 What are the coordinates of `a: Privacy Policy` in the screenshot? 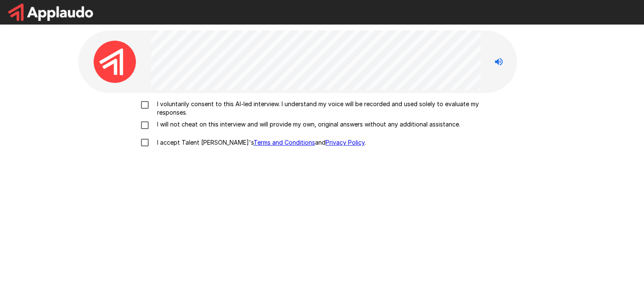 It's located at (345, 142).